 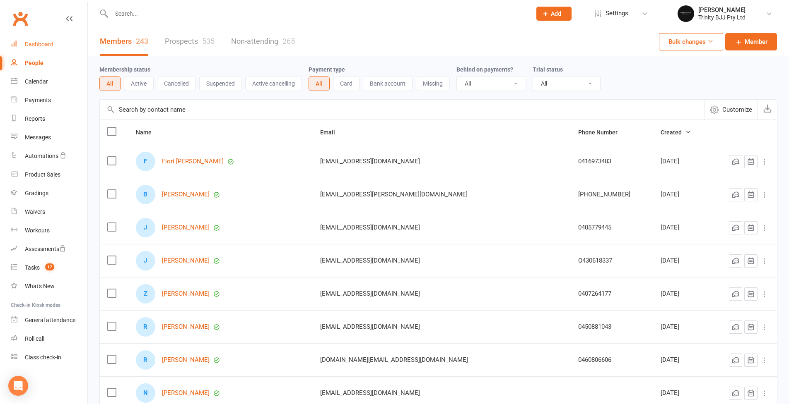 What do you see at coordinates (49, 175) in the screenshot?
I see `a: Product Sales` at bounding box center [49, 175].